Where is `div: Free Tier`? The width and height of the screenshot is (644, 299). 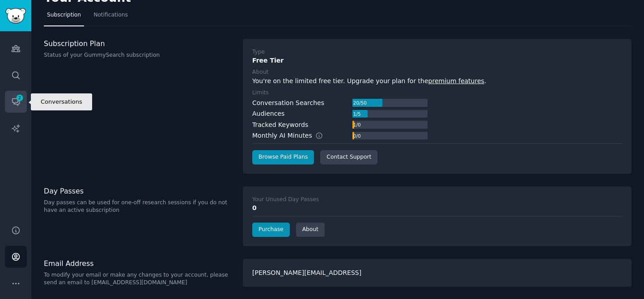 div: Free Tier is located at coordinates (437, 60).